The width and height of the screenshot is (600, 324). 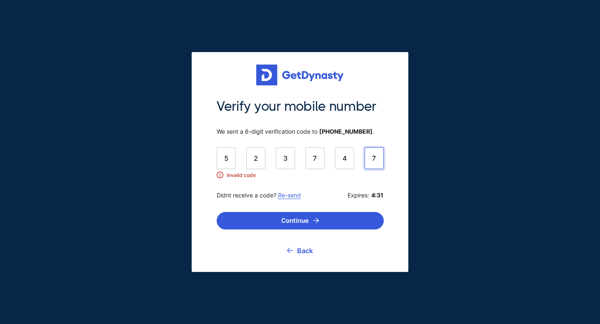 I want to click on span: Didnt receive a code?, so click(x=259, y=195).